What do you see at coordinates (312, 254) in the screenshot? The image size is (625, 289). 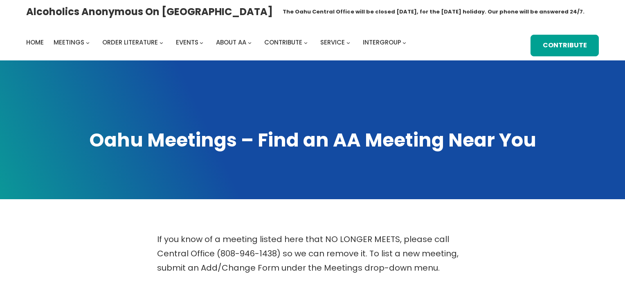 I see `p: If you know of a meeting listed here that NO LONGER MEETS, please call Central Office (808-946-14...` at bounding box center [312, 254].